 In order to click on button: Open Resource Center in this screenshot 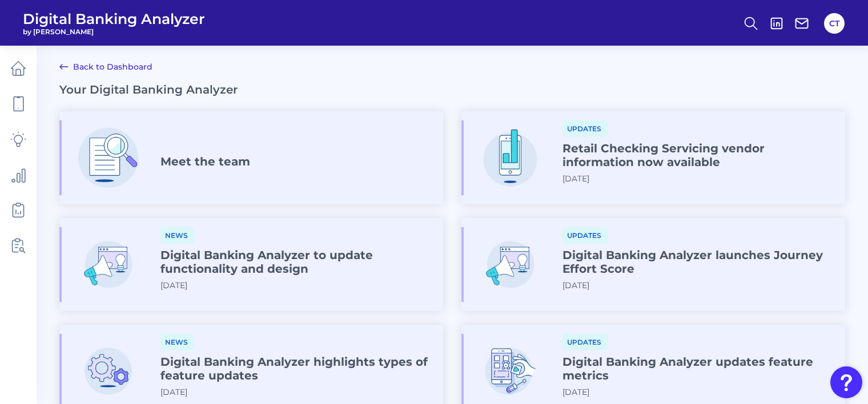, I will do `click(846, 382)`.